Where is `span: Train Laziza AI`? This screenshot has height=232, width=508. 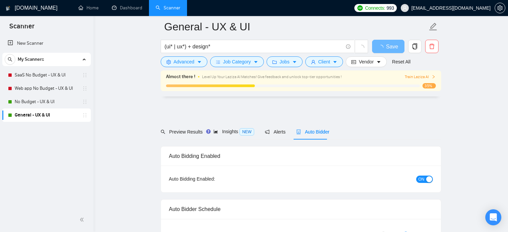
span: Train Laziza AI is located at coordinates (420, 77).